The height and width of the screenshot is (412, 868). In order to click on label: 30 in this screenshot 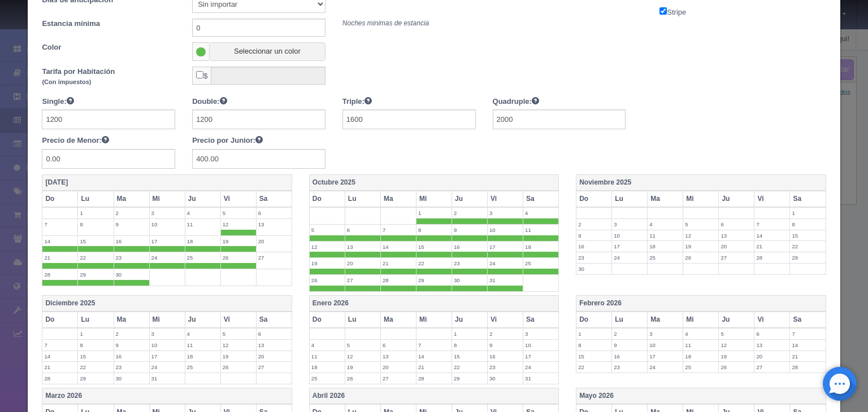, I will do `click(469, 280)`.